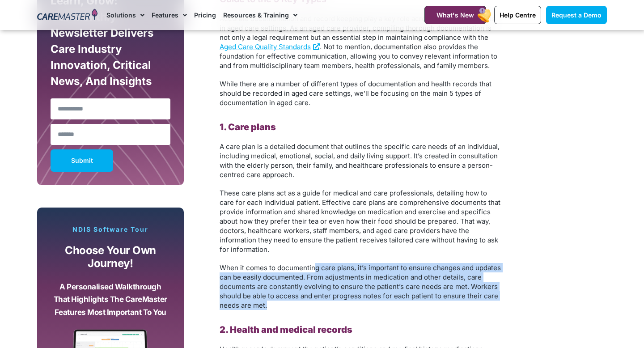 The width and height of the screenshot is (644, 348). Describe the element at coordinates (265, 47) in the screenshot. I see `span: Aged Care Quality Standards` at that location.